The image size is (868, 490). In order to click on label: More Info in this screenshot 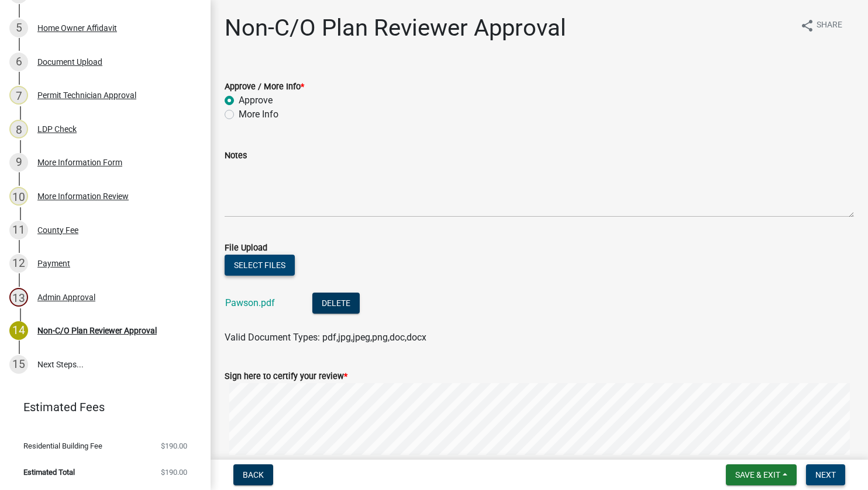, I will do `click(258, 115)`.